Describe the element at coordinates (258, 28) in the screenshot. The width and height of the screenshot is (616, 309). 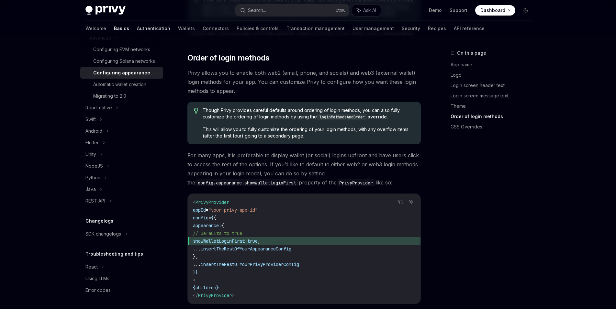
I see `a: Policies & controls` at that location.